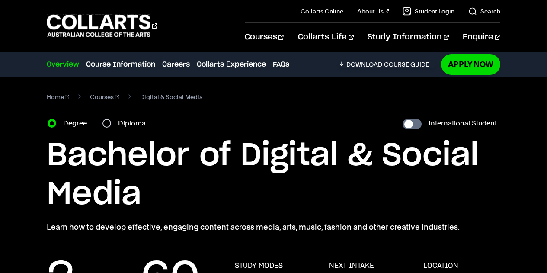 The width and height of the screenshot is (547, 273). Describe the element at coordinates (387, 64) in the screenshot. I see `a: DownloadCourse Guide` at that location.